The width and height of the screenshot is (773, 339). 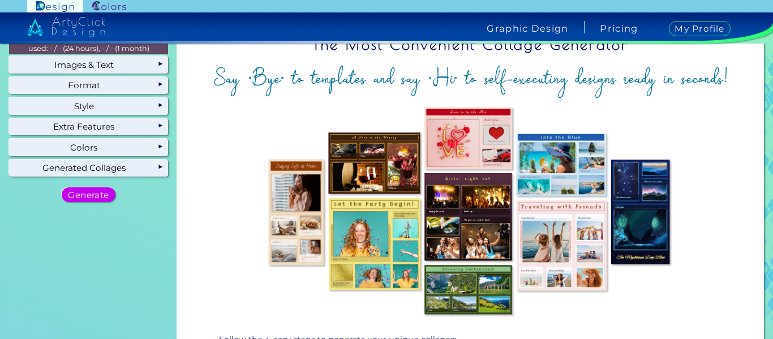 I want to click on h4: Pricing, so click(x=619, y=28).